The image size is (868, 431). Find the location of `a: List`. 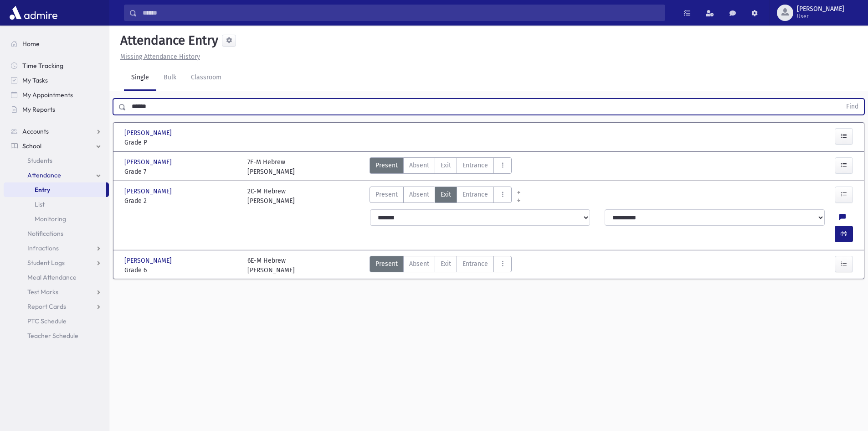

a: List is located at coordinates (56, 204).